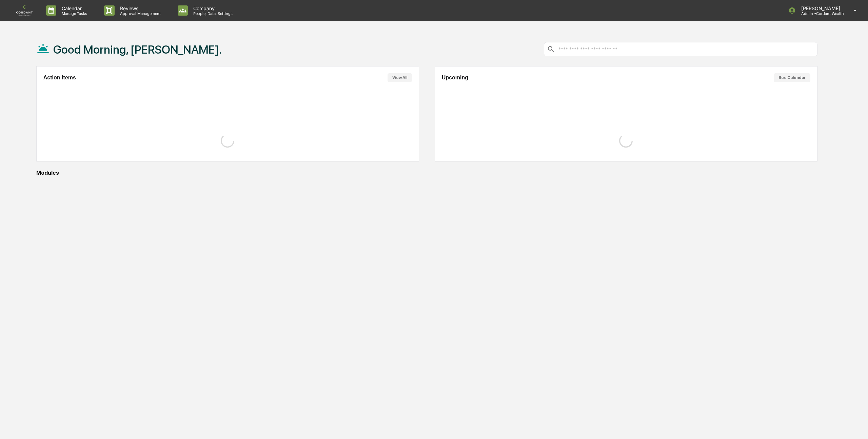  I want to click on a: See Calendar, so click(792, 78).